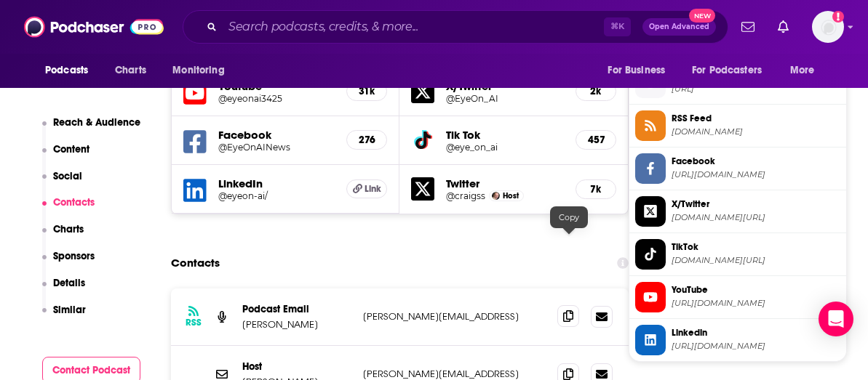 Image resolution: width=868 pixels, height=380 pixels. What do you see at coordinates (504, 147) in the screenshot?
I see `a: @eye_on_ai` at bounding box center [504, 147].